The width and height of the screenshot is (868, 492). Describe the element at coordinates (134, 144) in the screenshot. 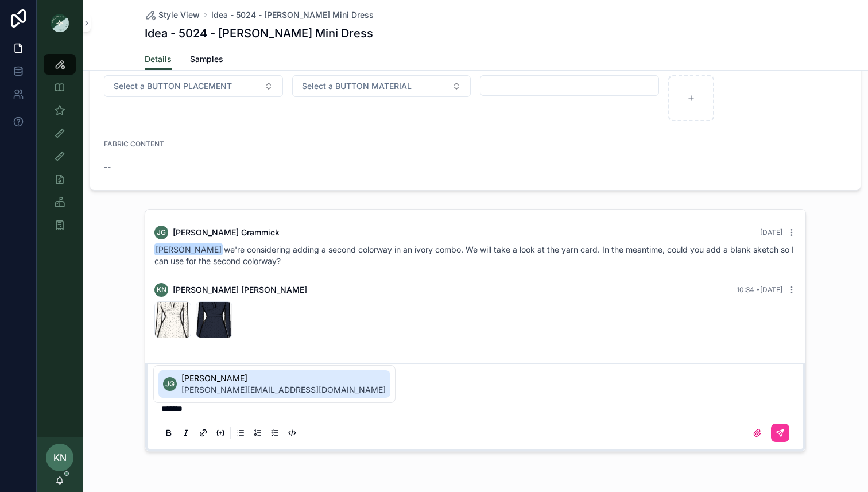

I see `span: FABRIC CONTENT` at that location.